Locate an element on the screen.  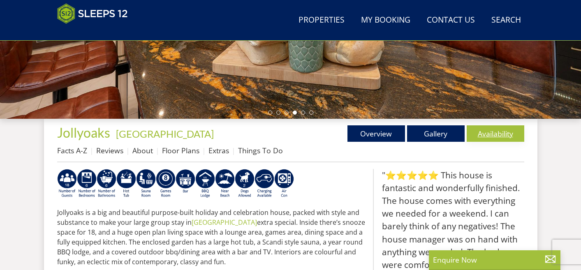
img: AD_4nXdeXYXDuocedYDJv7zU3kDxDdJw31zZd7-_z8QRu8-iTw239SIEnpn5dZlBfn6ZO7qyYyEarM-g_RsnxnZsuIfzgniVm... is located at coordinates (284, 184).